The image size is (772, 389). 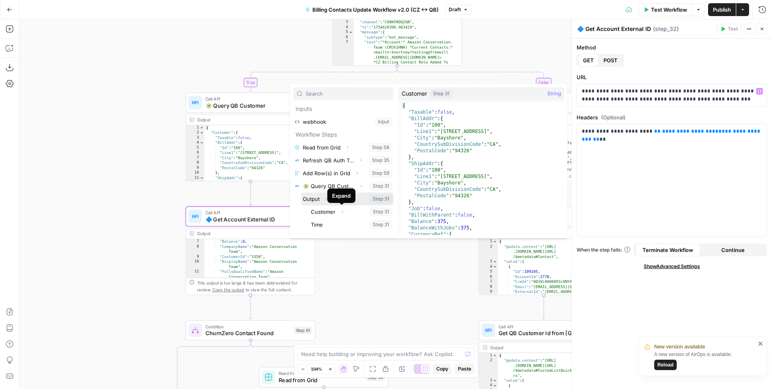 What do you see at coordinates (201, 143) in the screenshot?
I see `span: Toggle code folding, rows 4 through 10` at bounding box center [201, 143].